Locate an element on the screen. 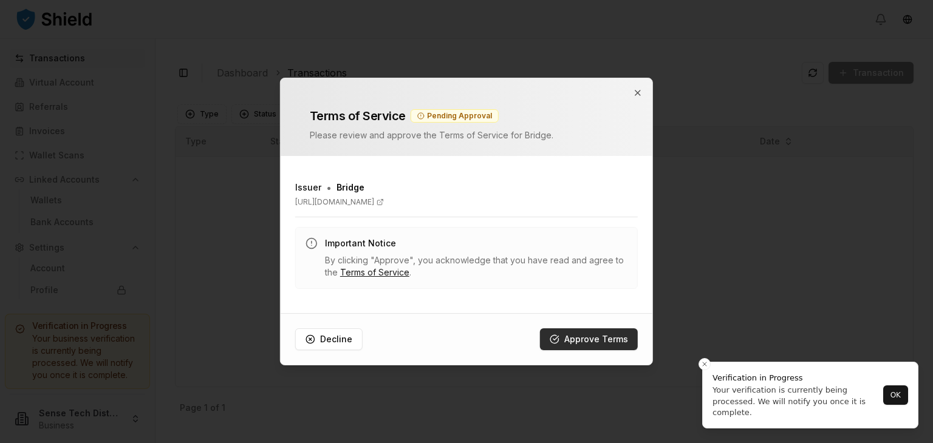  h3: Important Notice is located at coordinates (476, 244).